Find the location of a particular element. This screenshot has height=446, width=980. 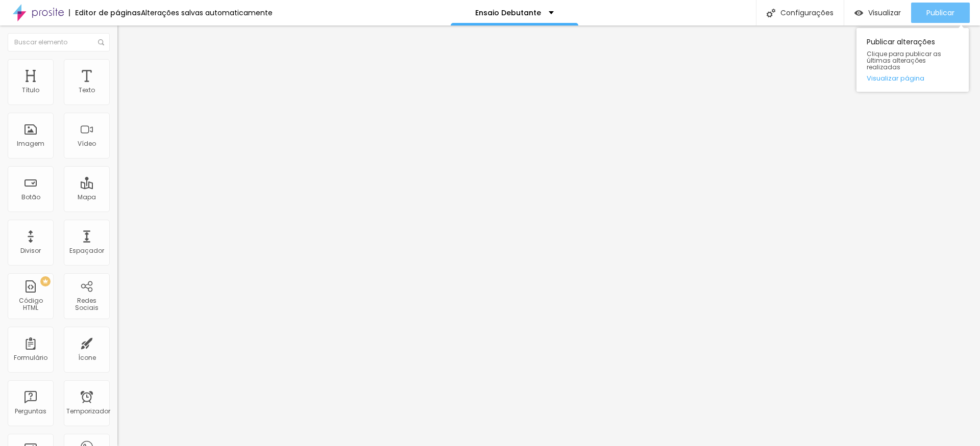

font: Código HTML is located at coordinates (31, 304).